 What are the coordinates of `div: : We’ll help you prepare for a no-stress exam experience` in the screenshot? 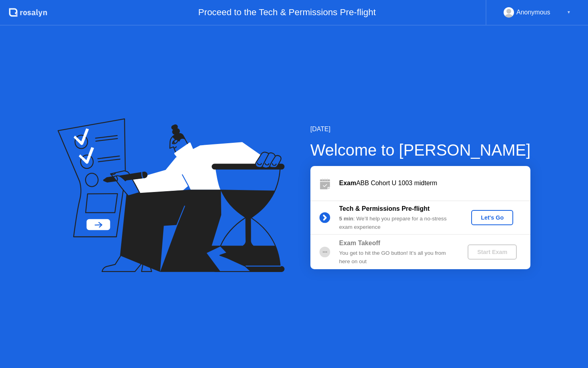 It's located at (397, 223).